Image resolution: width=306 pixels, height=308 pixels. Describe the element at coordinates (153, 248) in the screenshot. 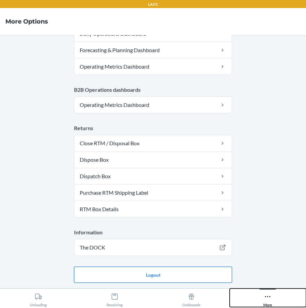

I see `a: The DOCK` at that location.